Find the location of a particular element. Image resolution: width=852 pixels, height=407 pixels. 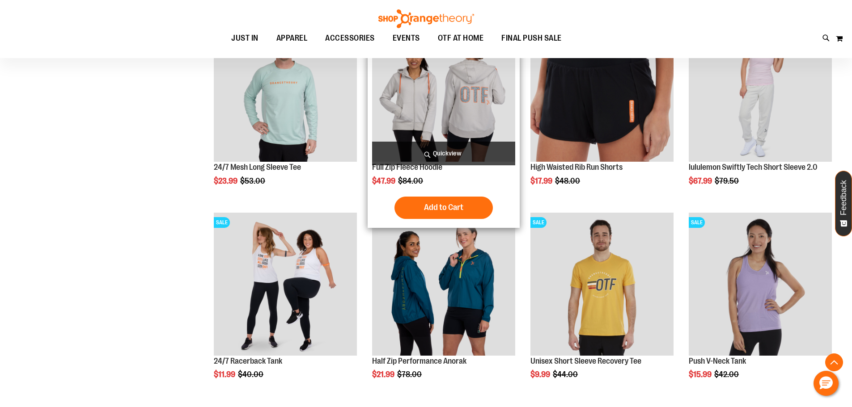

a: FINAL PUSH SALE is located at coordinates (531, 38).